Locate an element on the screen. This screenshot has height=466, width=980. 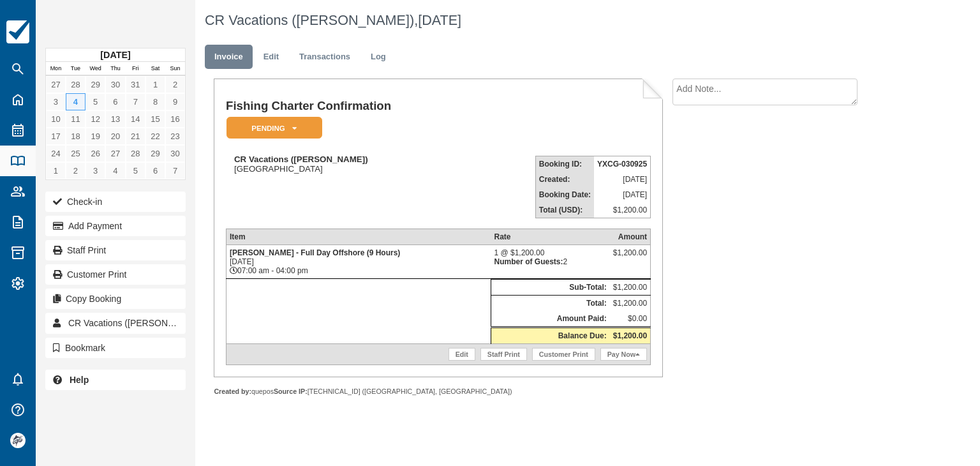
a: 22 is located at coordinates (155, 136).